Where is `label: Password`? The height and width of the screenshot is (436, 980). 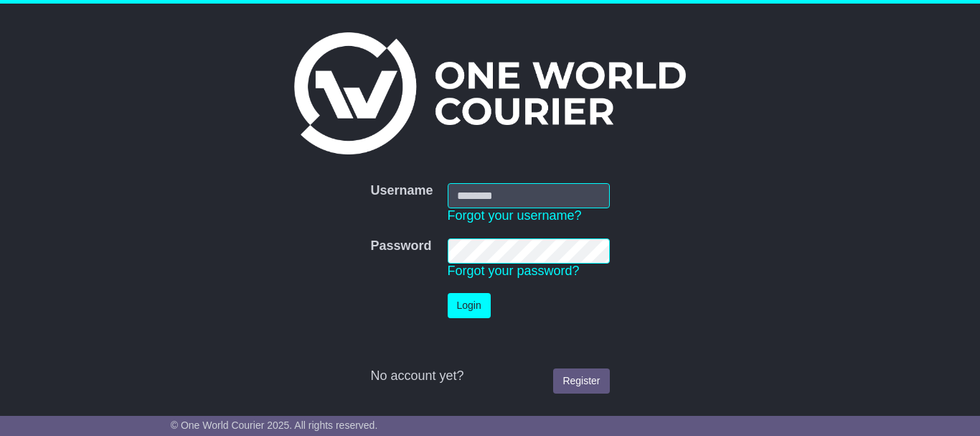
label: Password is located at coordinates (400, 247).